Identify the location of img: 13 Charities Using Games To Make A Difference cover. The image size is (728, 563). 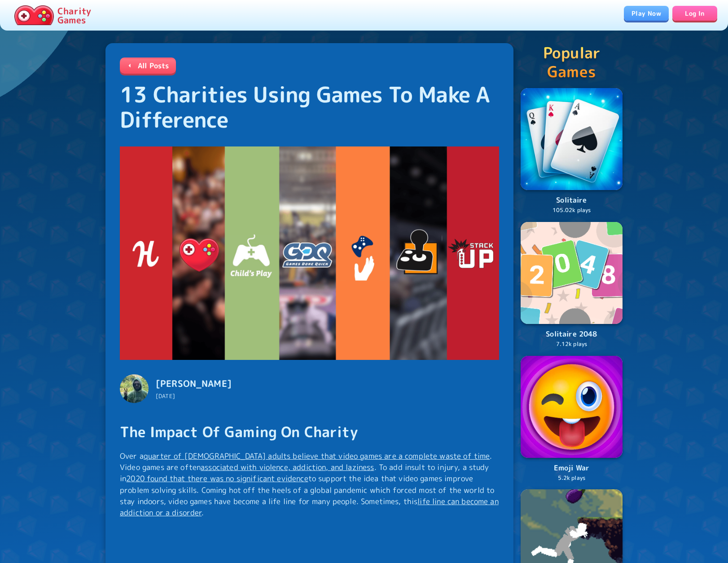
(309, 253).